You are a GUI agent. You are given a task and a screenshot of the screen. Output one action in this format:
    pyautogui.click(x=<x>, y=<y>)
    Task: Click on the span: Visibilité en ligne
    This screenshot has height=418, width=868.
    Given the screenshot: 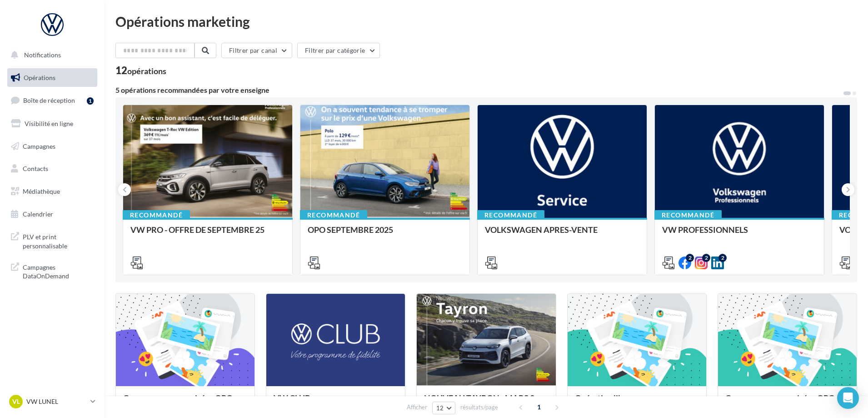 What is the action you would take?
    pyautogui.click(x=48, y=123)
    